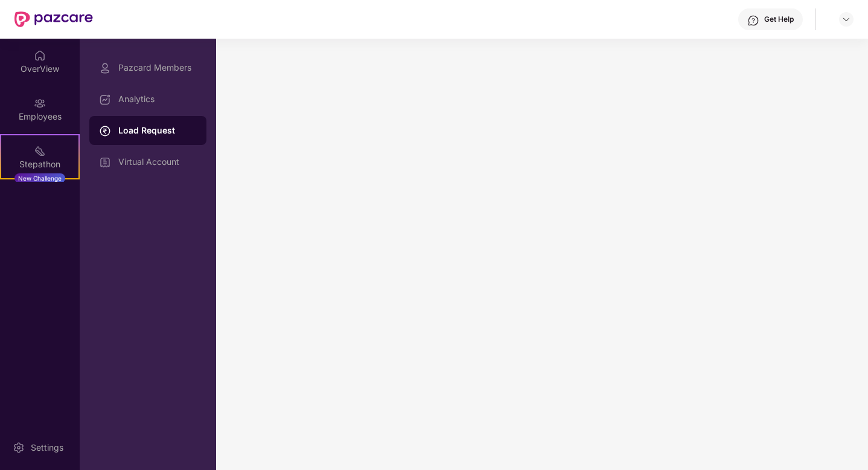 Image resolution: width=868 pixels, height=470 pixels. Describe the element at coordinates (40, 56) in the screenshot. I see `img: svg+xml;base64,PHN2ZyBpZD0iSG9tZSIgeG1sbnM9Imh0dHA6Ly93d3cudzMub3JnLzIwMDAvc3ZnIiB3aWR0aD0iMjAiIG...` at that location.